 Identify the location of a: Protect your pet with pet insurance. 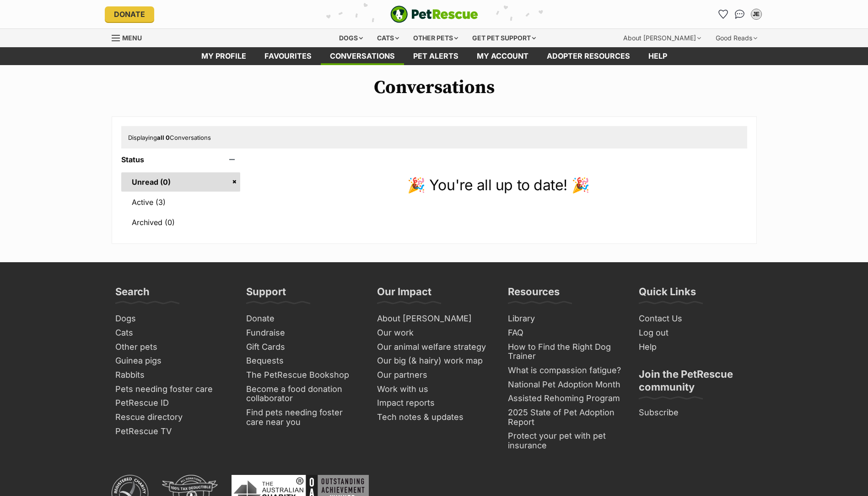
(566, 440).